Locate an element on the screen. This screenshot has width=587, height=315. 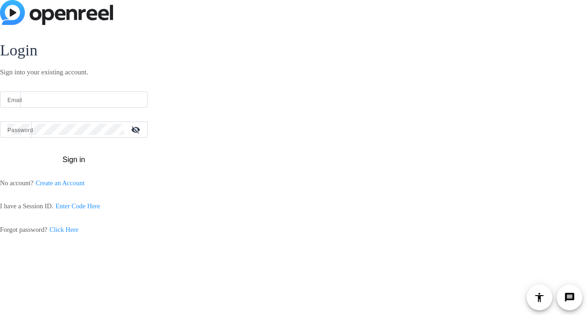
span: Sign in is located at coordinates (74, 160).